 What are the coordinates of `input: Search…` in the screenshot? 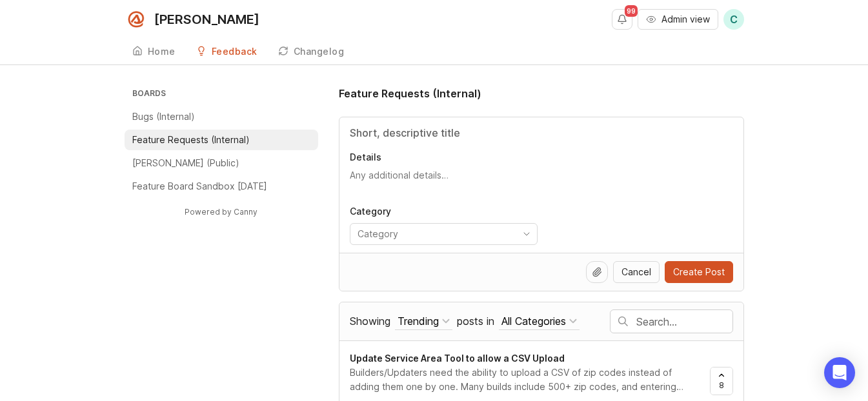 It's located at (684, 322).